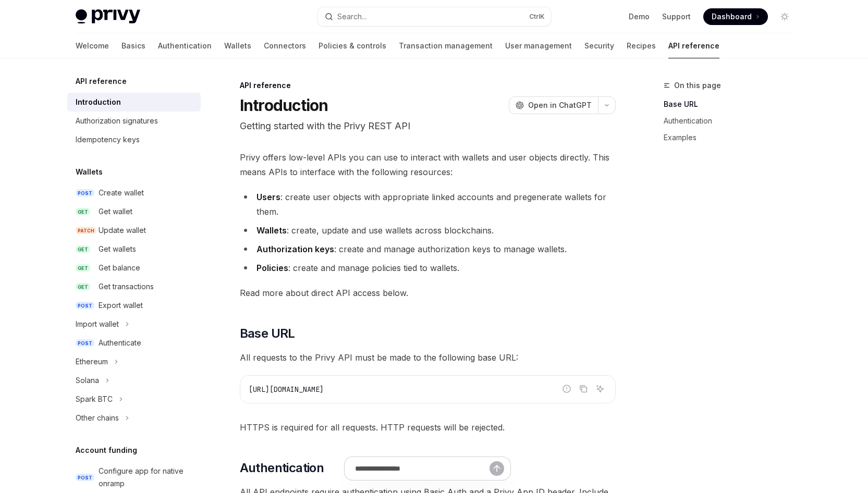 The width and height of the screenshot is (868, 493). What do you see at coordinates (134, 121) in the screenshot?
I see `a: Authorization signatures` at bounding box center [134, 121].